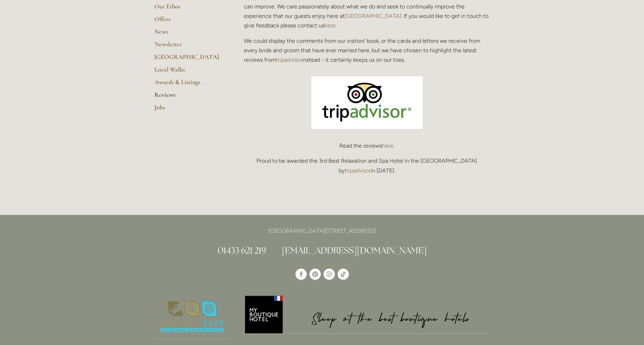 This screenshot has height=345, width=644. I want to click on img: TripAdvisor-Logo.jpg, so click(367, 102).